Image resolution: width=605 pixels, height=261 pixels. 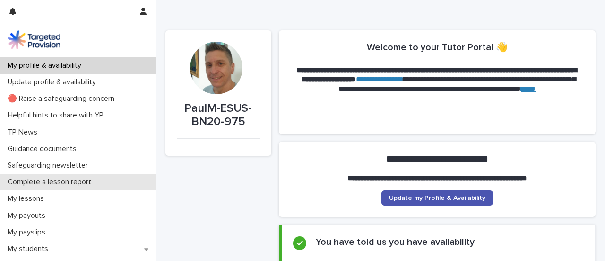 What do you see at coordinates (51, 182) in the screenshot?
I see `p: Complete a lesson report` at bounding box center [51, 182].